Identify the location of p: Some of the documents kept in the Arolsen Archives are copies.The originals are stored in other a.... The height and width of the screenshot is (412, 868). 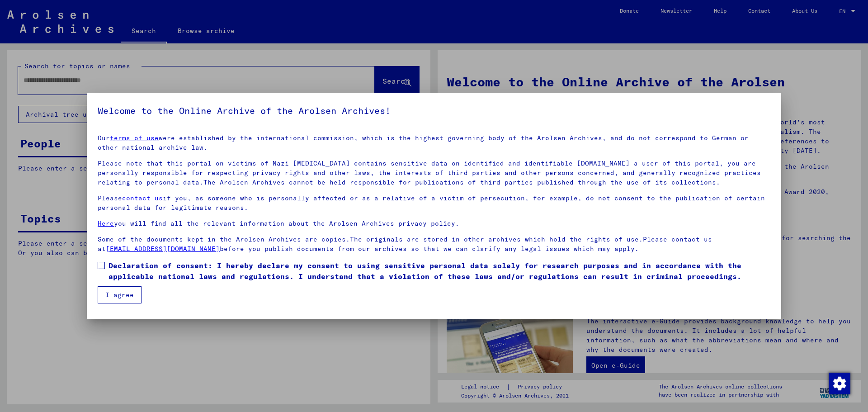
(434, 244).